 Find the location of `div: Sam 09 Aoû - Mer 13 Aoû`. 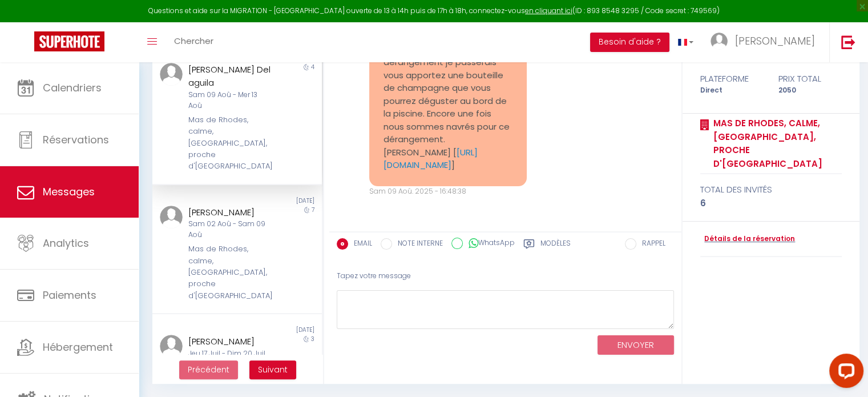

div: Sam 09 Aoû - Mer 13 Aoû is located at coordinates (230, 101).